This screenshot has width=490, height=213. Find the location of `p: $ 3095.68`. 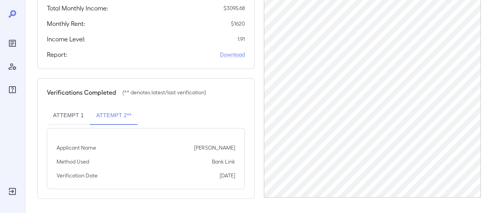

p: $ 3095.68 is located at coordinates (234, 8).